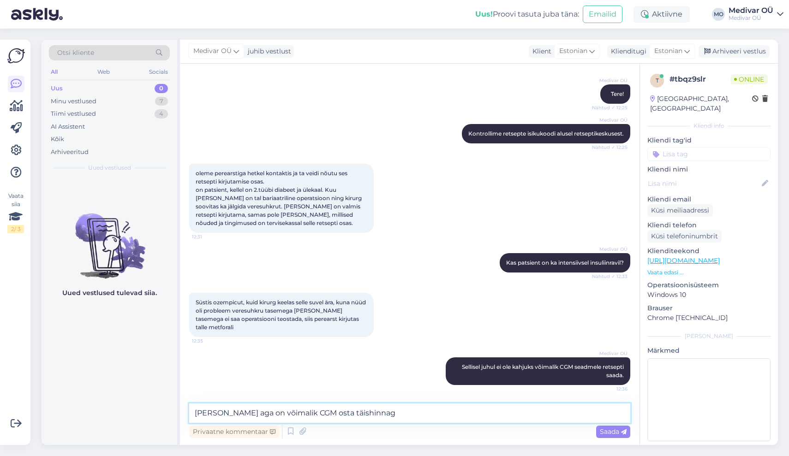  Describe the element at coordinates (161, 101) in the screenshot. I see `div: 7` at that location.